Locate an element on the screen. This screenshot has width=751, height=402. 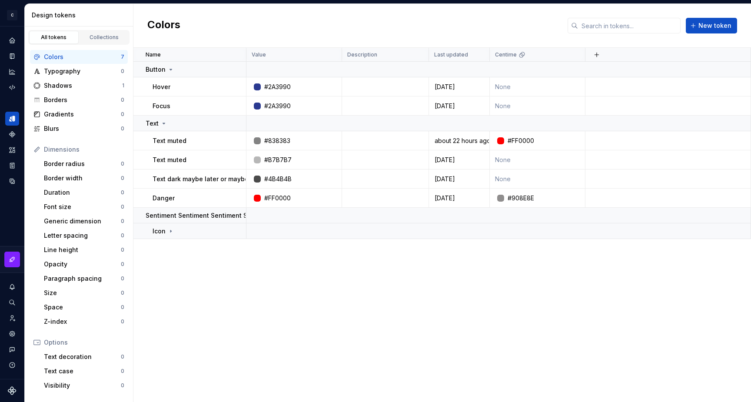
button: Notifications is located at coordinates (12, 287).